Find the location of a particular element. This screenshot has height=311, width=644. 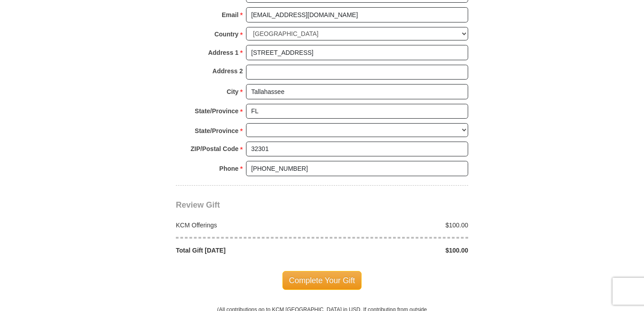

strong: City is located at coordinates (232, 92).